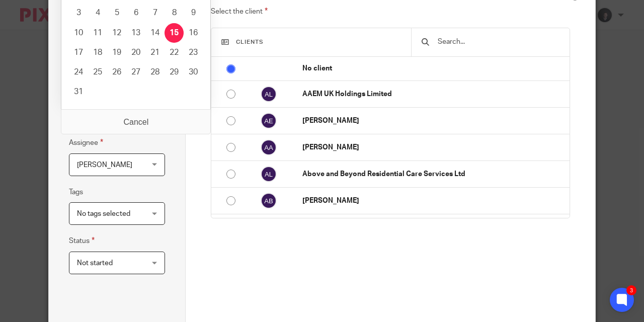 Image resolution: width=644 pixels, height=322 pixels. I want to click on button: 7, so click(155, 13).